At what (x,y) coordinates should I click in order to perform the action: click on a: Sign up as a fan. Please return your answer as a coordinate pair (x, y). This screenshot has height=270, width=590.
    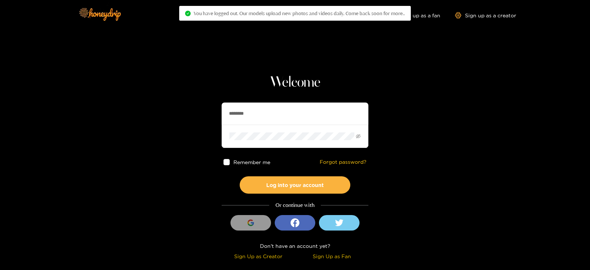
    Looking at the image, I should click on (415, 15).